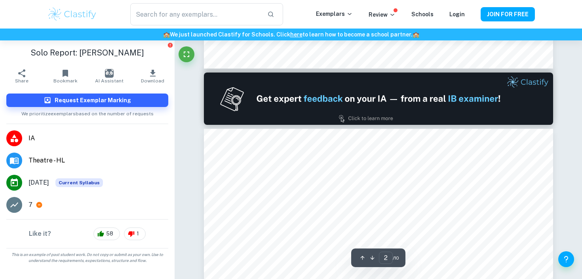  Describe the element at coordinates (382, 15) in the screenshot. I see `p: Review` at that location.